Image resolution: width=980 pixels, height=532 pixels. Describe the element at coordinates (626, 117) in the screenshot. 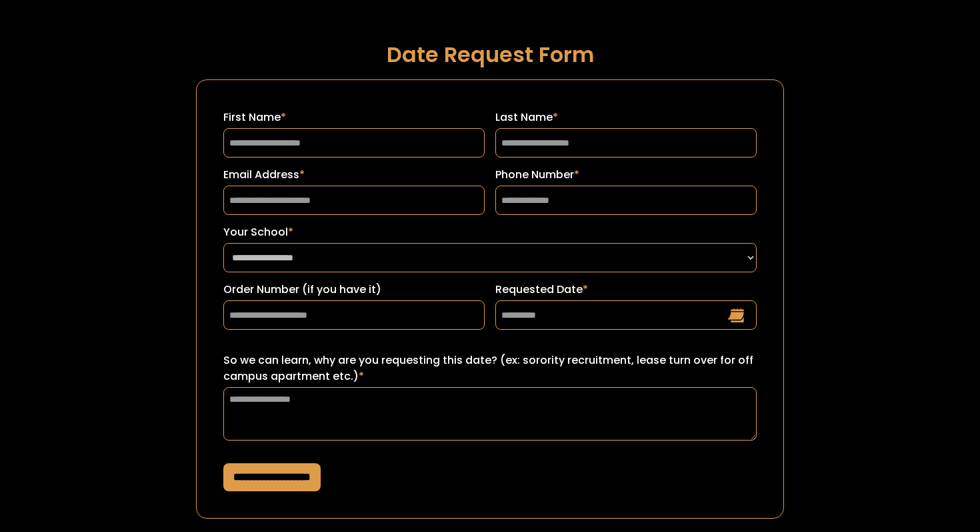

I see `label: Last Name` at that location.